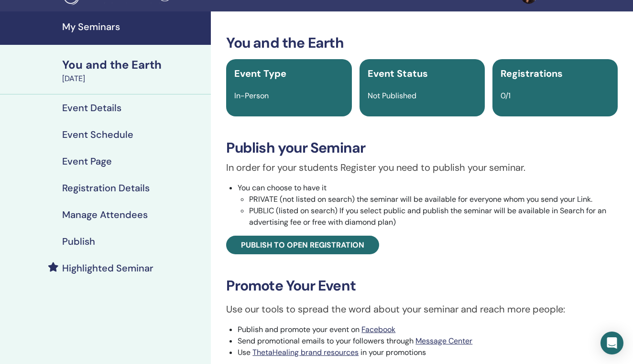 The height and width of the screenshot is (364, 633). What do you see at coordinates (260, 73) in the screenshot?
I see `span: Event Type` at bounding box center [260, 73].